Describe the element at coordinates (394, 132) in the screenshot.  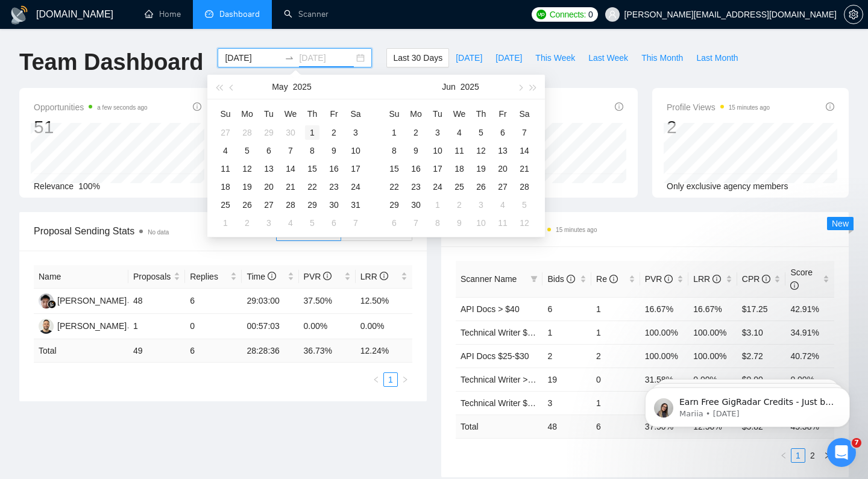
I see `td: 2025-06-01` at that location.